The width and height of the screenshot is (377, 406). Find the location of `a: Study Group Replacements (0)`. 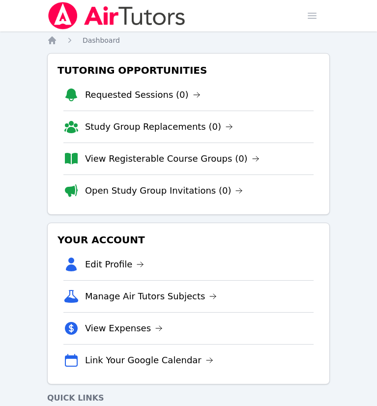

a: Study Group Replacements (0) is located at coordinates (159, 127).